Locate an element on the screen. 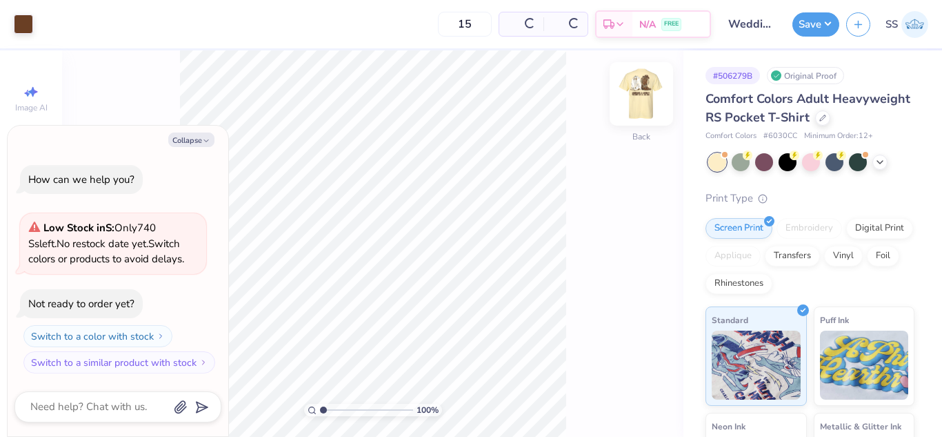 This screenshot has height=437, width=942. div: Screen Print is located at coordinates (739, 228).